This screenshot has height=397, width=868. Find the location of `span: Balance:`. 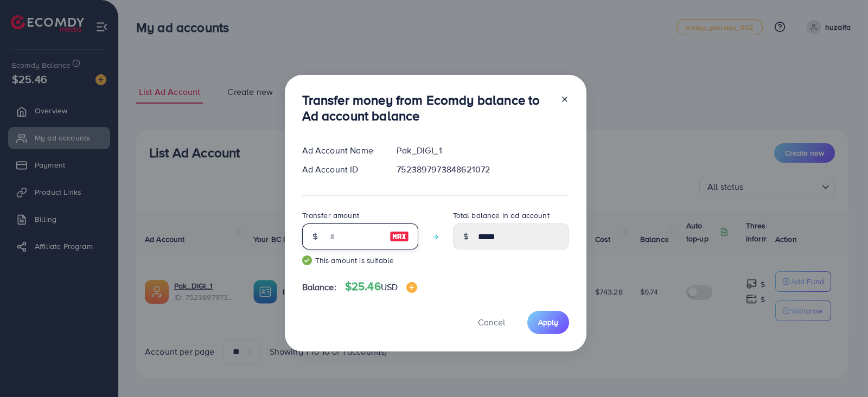

span: Balance: is located at coordinates (319, 287).